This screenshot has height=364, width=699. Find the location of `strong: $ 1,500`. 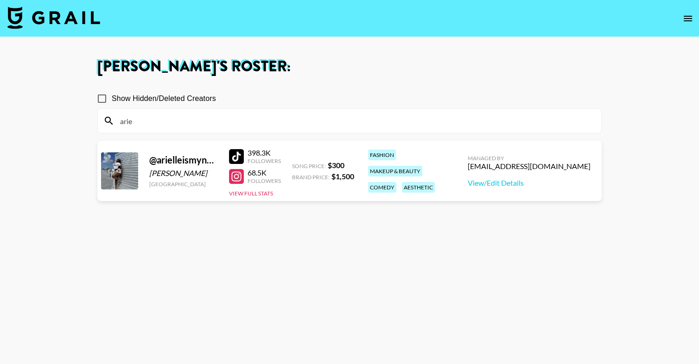

strong: $ 1,500 is located at coordinates (343, 176).